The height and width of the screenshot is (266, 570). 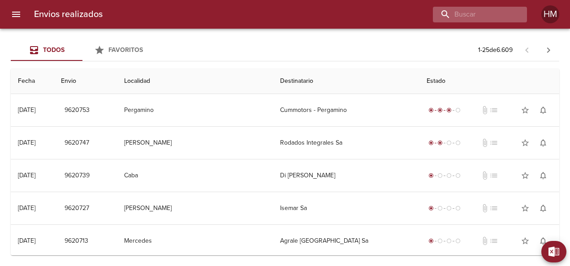 I want to click on span: Favoritos, so click(x=125, y=50).